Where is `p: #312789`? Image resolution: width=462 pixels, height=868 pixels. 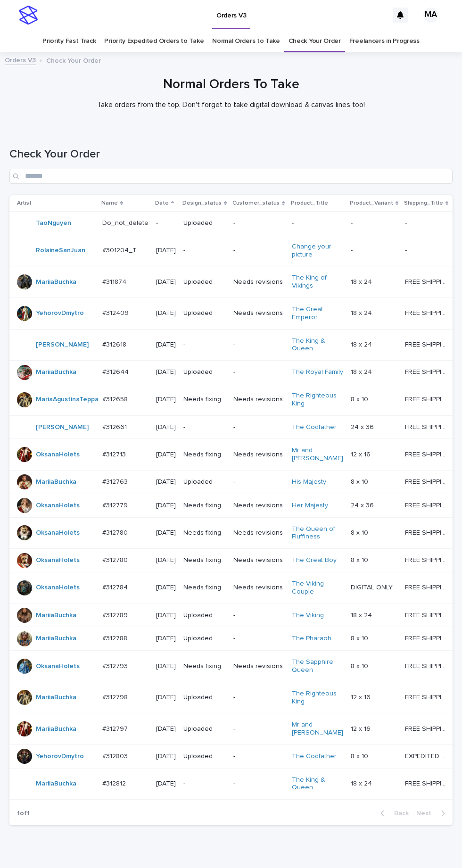 p: #312789 is located at coordinates (116, 614).